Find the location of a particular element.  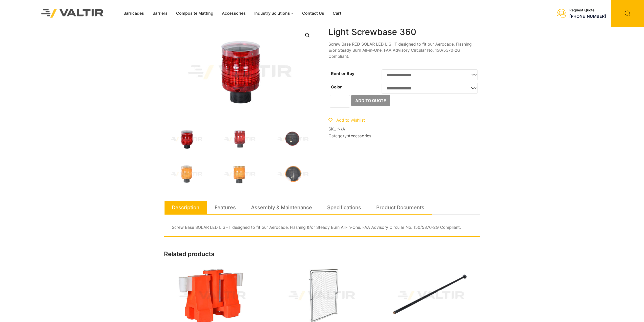

img: Light_360_Red_Top.jpg is located at coordinates (293, 139).